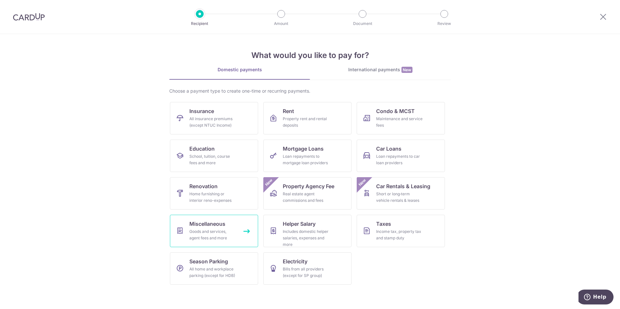 Image resolution: width=620 pixels, height=309 pixels. Describe the element at coordinates (306, 160) in the screenshot. I see `div: Loan repayments to mortgage loan providers` at that location.